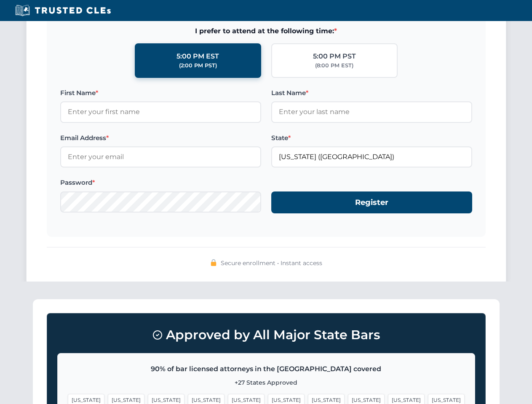 Image resolution: width=532 pixels, height=404 pixels. Describe the element at coordinates (63, 10) in the screenshot. I see `img: Trusted CLEs` at that location.